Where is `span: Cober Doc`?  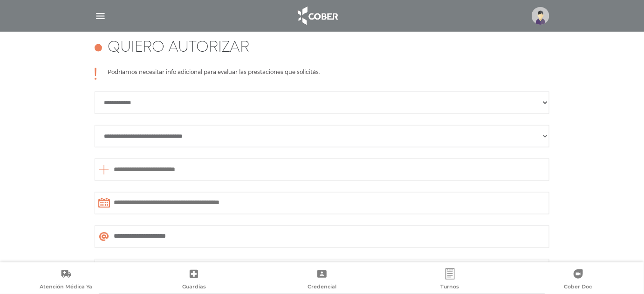
span: Cober Doc is located at coordinates (578, 287).